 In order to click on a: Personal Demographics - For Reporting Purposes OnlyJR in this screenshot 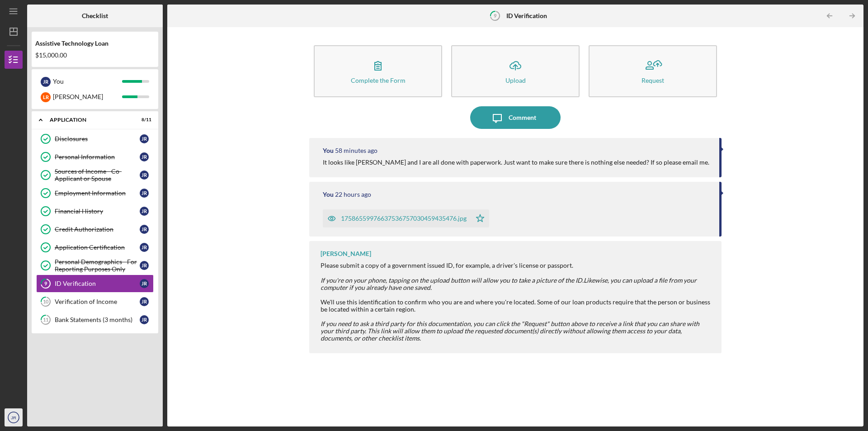, I will do `click(95, 266)`.